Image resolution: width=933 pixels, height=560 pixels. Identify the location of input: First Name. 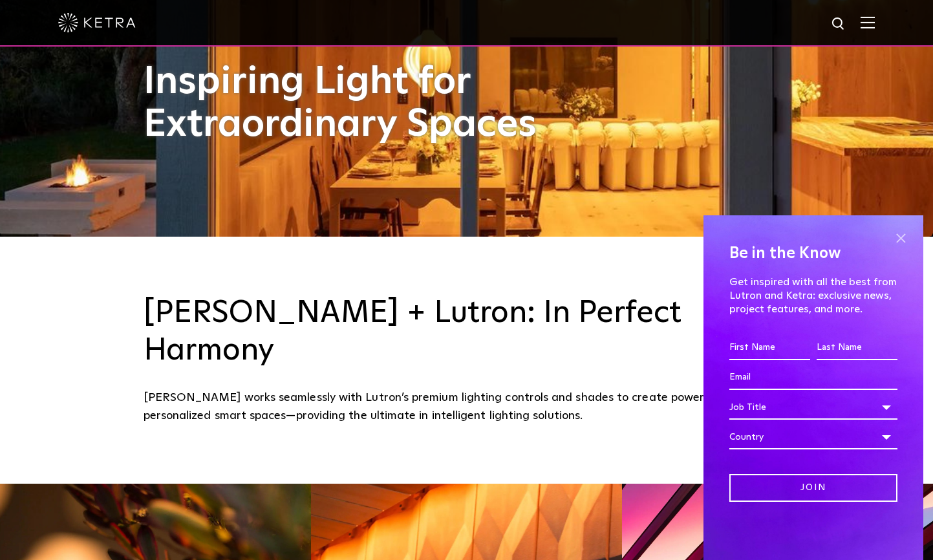
(770, 348).